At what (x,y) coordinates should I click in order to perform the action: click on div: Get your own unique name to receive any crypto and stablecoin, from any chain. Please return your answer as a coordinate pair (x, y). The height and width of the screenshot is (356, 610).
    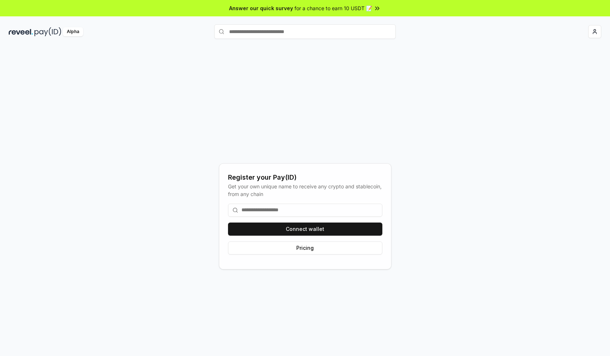
    Looking at the image, I should click on (305, 190).